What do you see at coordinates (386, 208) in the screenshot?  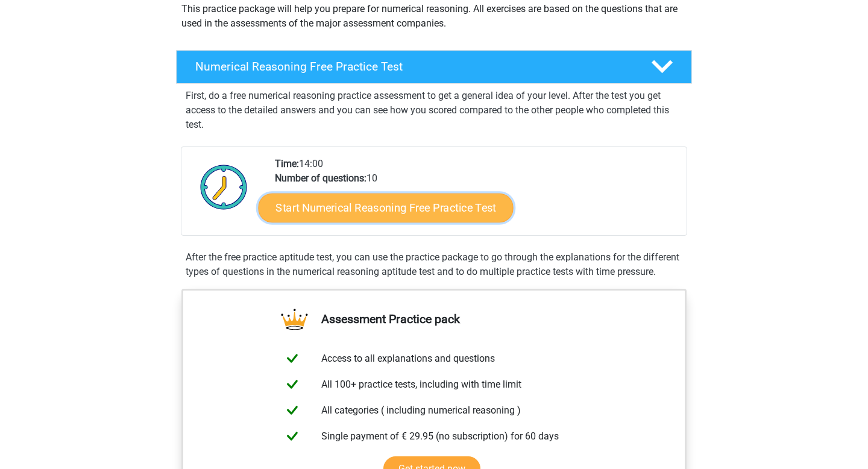 I see `a: Start Numerical Reasoning Free Practice Test` at bounding box center [386, 208].